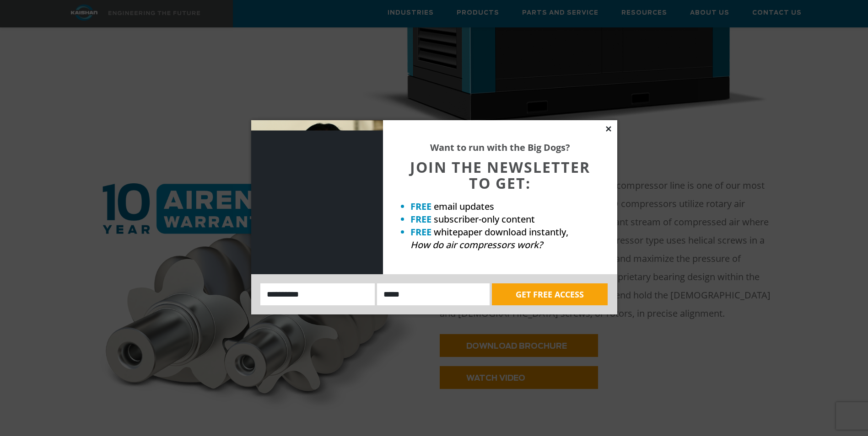 Image resolution: width=868 pixels, height=436 pixels. What do you see at coordinates (501, 232) in the screenshot?
I see `span: whitepaper download instantly,` at bounding box center [501, 232].